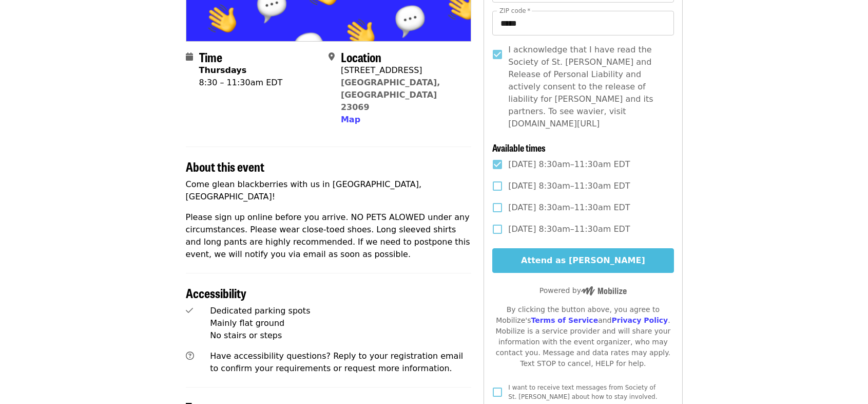  What do you see at coordinates (340, 323) in the screenshot?
I see `div: Mainly flat ground` at bounding box center [340, 323].